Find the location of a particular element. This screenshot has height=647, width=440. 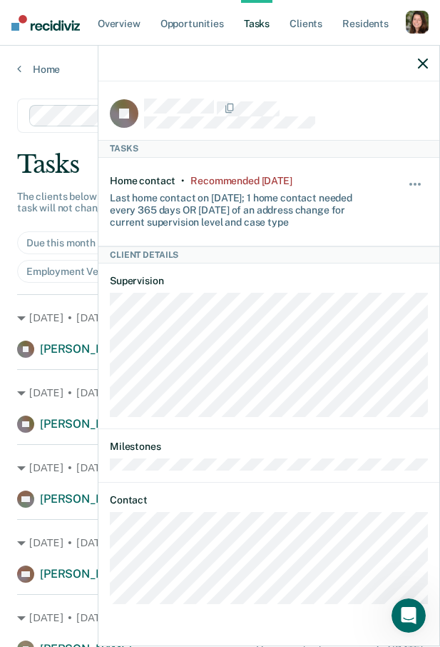

dt: Milestones is located at coordinates (269, 446).